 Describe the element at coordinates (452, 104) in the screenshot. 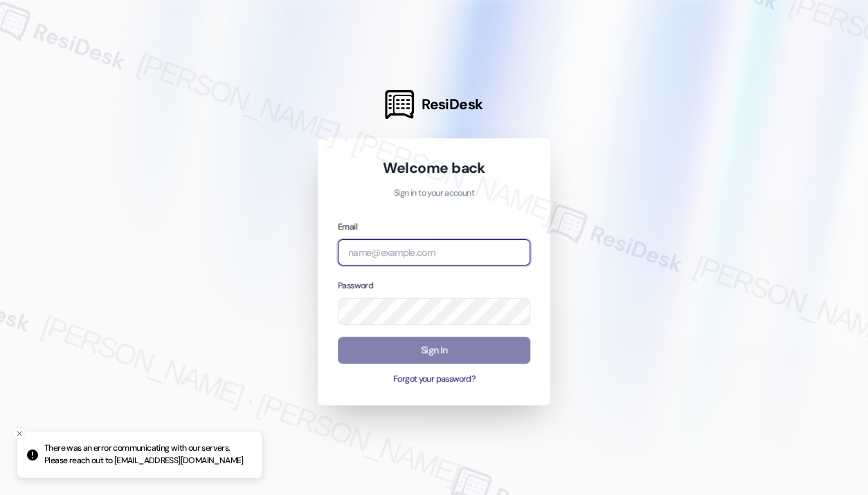

I see `span: ResiDesk` at that location.